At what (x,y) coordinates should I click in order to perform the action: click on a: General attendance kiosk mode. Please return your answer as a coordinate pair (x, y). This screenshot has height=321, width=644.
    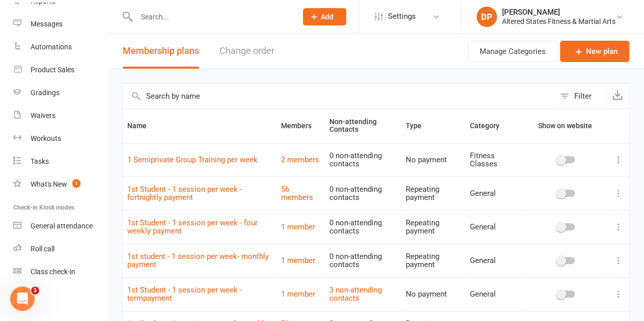
    Looking at the image, I should click on (60, 226).